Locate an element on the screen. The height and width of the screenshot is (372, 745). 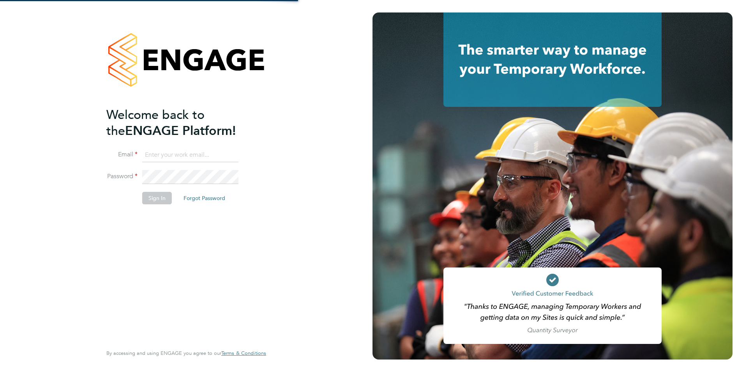
span: Welcome back to the is located at coordinates (156, 123).